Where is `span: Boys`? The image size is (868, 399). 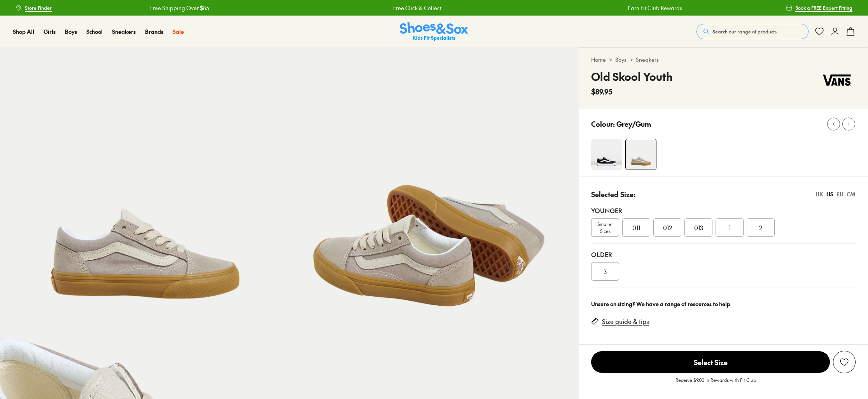
span: Boys is located at coordinates (71, 32).